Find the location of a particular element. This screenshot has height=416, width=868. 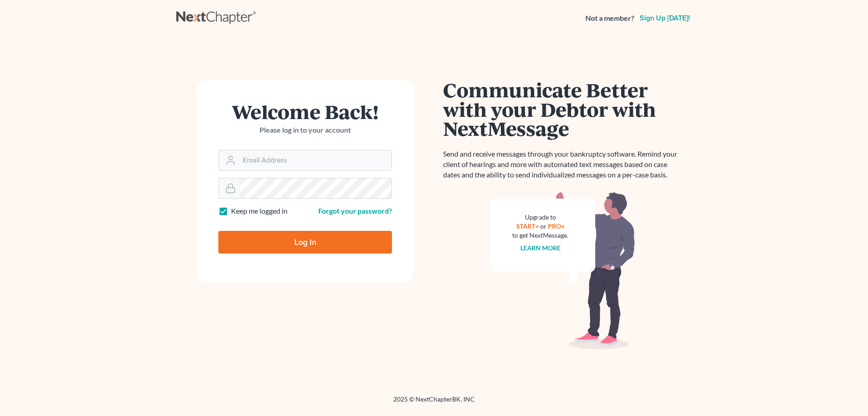

label: Keep me logged in is located at coordinates (259, 211).